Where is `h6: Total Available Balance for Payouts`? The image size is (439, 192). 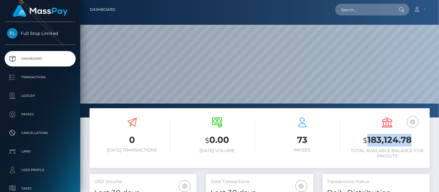
h6: Total Available Balance for Payouts is located at coordinates (387, 153).